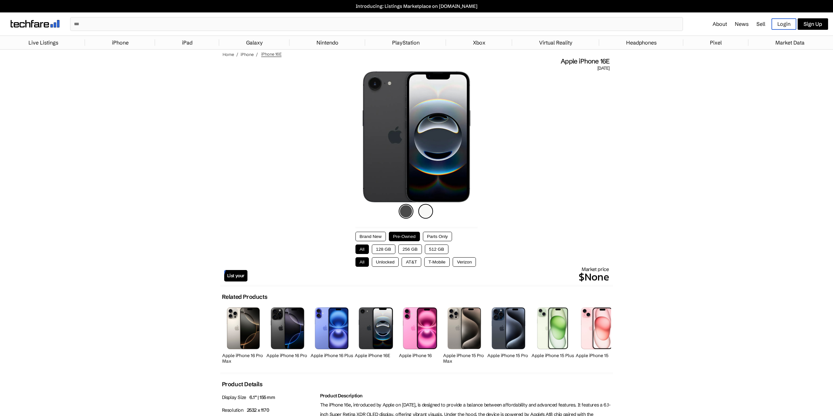 The image size is (833, 416). What do you see at coordinates (425, 211) in the screenshot?
I see `img: white-icon` at bounding box center [425, 211].